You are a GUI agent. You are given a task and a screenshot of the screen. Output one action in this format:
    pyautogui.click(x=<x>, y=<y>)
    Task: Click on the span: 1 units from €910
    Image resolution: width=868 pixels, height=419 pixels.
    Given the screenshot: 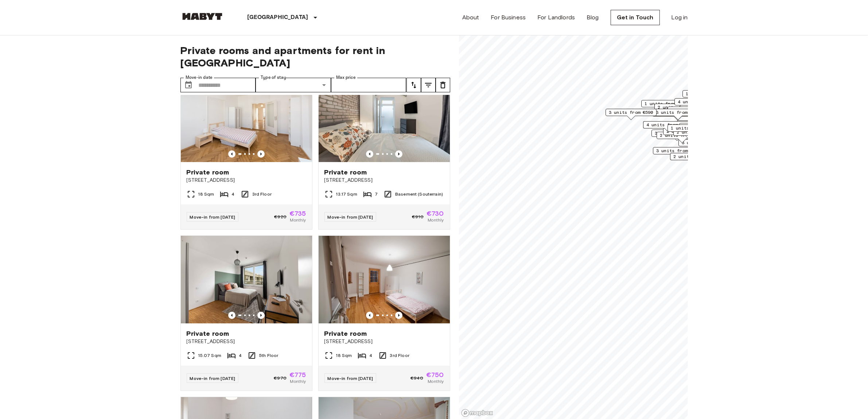 What is the action you would take?
    pyautogui.click(x=708, y=94)
    